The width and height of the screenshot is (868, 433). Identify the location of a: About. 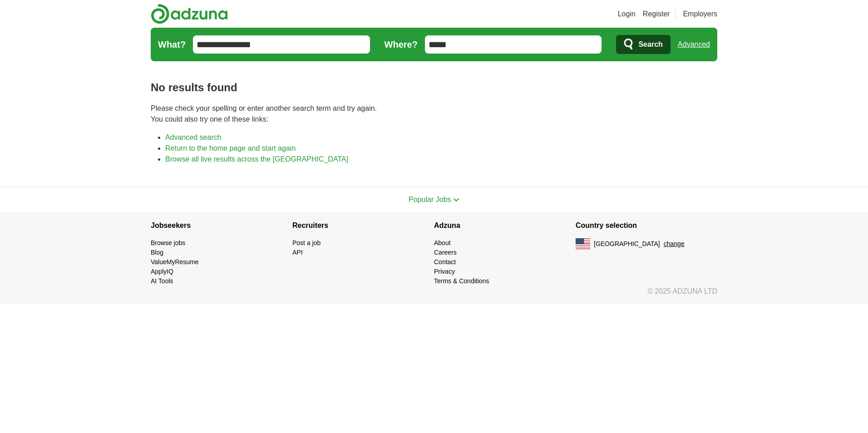
(442, 243).